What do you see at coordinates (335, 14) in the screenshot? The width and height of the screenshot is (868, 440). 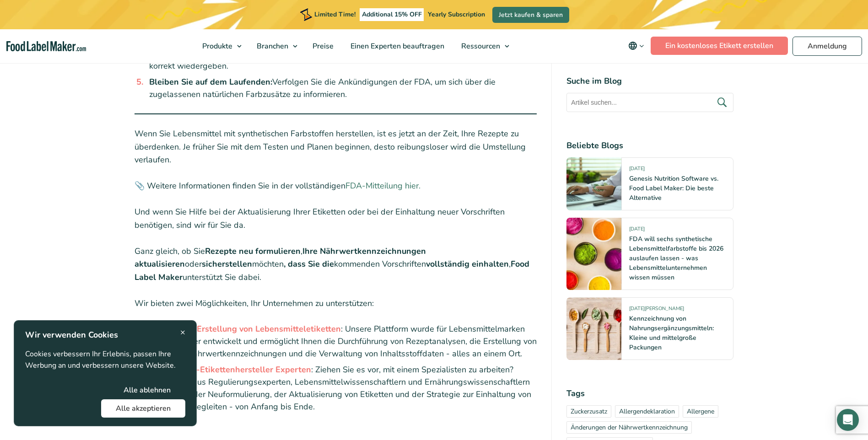 I see `span: Limited Time!` at bounding box center [335, 14].